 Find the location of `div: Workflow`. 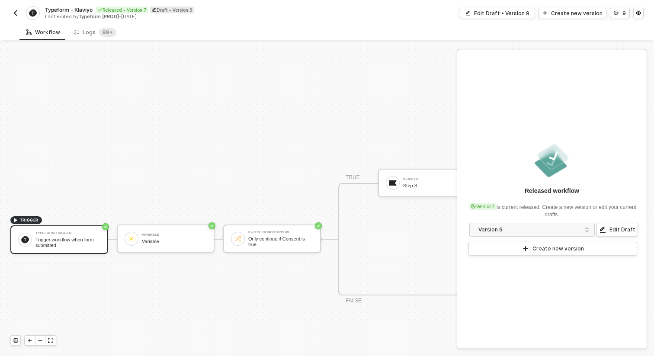

div: Workflow is located at coordinates (43, 32).